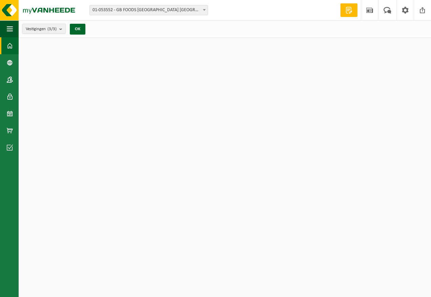 The image size is (431, 297). What do you see at coordinates (149, 10) in the screenshot?
I see `span: 01-053552 - GB FOODS BELGIUM NV - PUURS-SINT-AMANDS` at bounding box center [149, 10].